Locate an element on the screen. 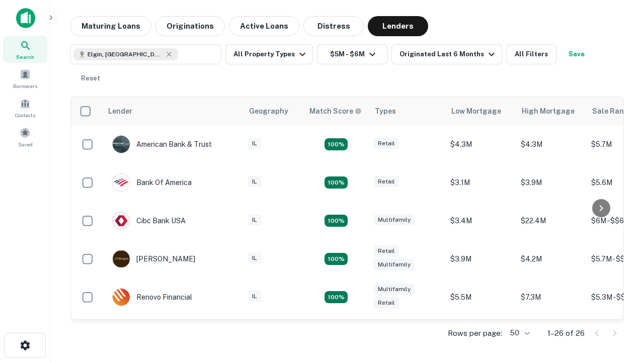 Image resolution: width=644 pixels, height=362 pixels. td: $7.3M is located at coordinates (551, 297).